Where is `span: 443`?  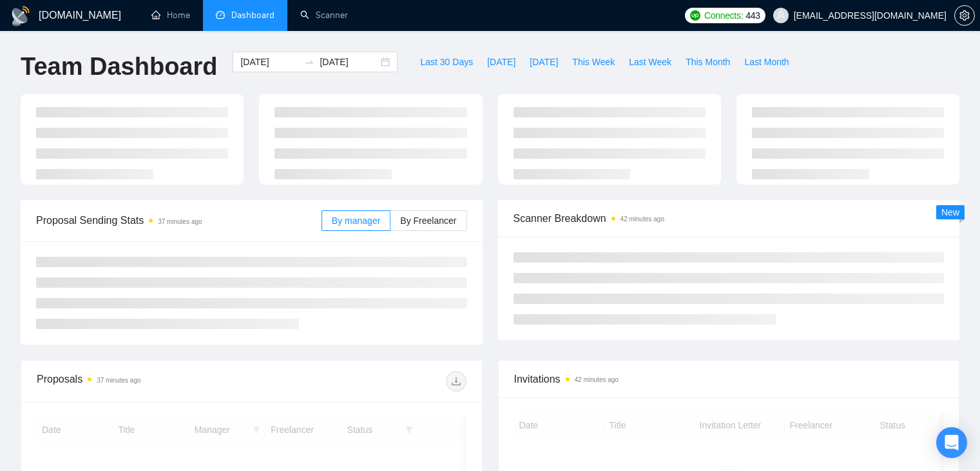
span: 443 is located at coordinates (753, 16).